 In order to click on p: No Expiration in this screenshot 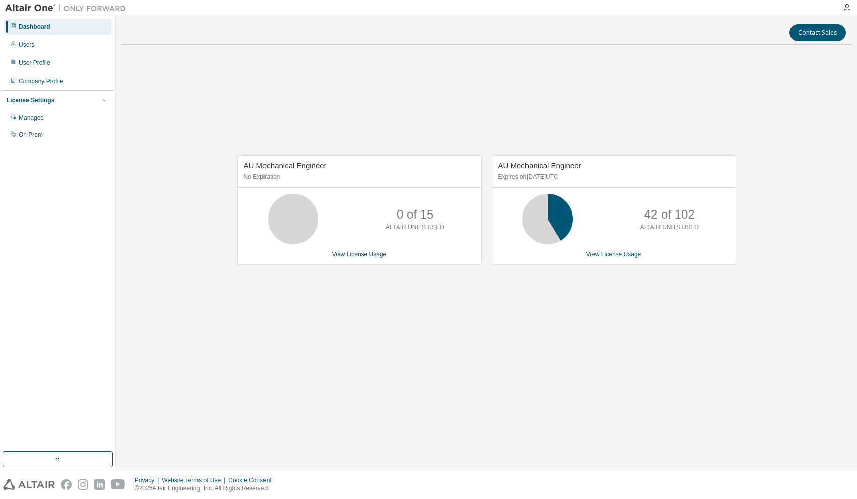, I will do `click(358, 177)`.